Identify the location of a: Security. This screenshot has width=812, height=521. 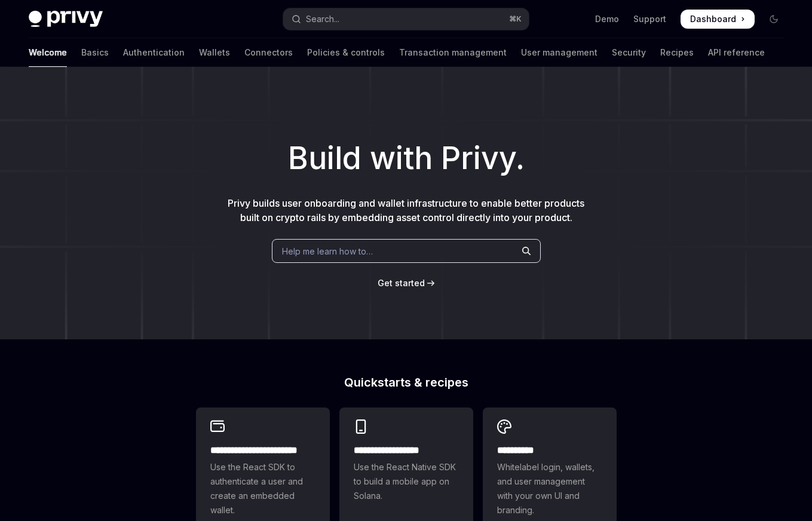
(629, 53).